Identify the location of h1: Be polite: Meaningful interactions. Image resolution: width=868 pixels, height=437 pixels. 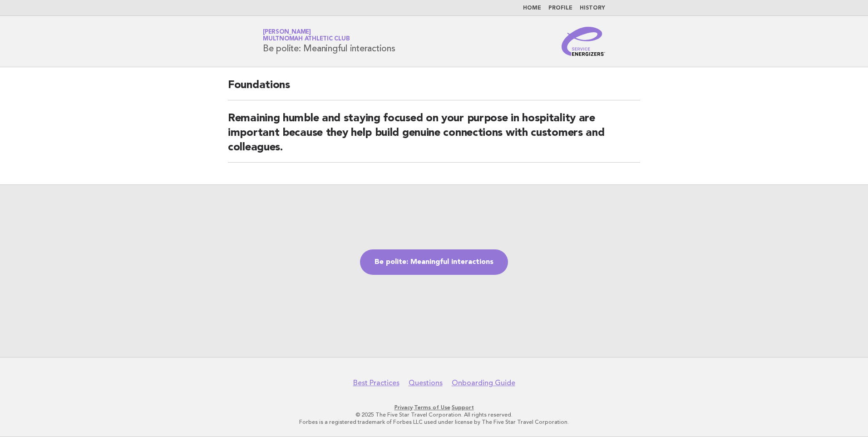
(329, 42).